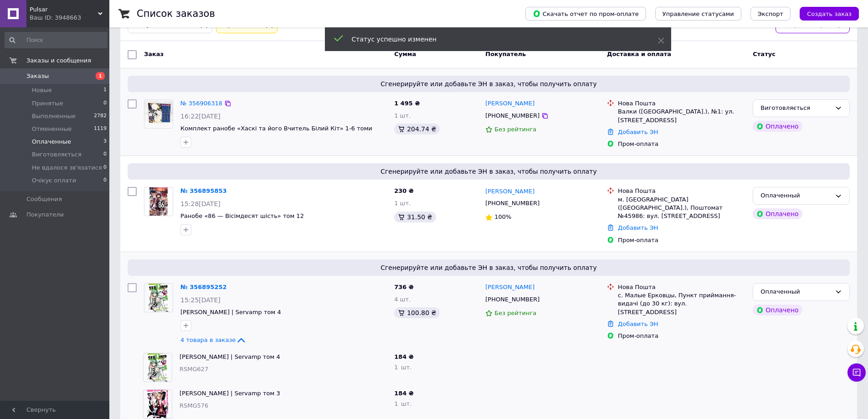 The height and width of the screenshot is (419, 868). I want to click on span: 736 ₴, so click(404, 287).